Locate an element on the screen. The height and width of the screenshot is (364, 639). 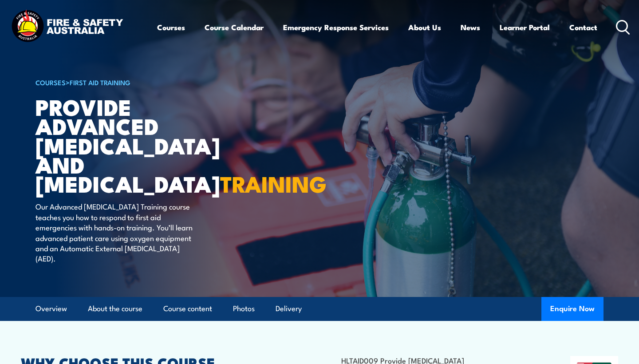
a: Course Calendar is located at coordinates (234, 27).